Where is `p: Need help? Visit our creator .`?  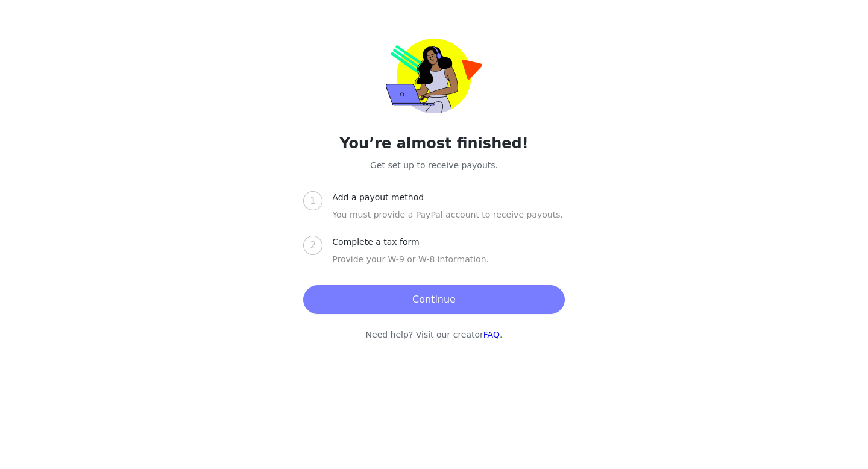
p: Need help? Visit our creator . is located at coordinates (434, 334).